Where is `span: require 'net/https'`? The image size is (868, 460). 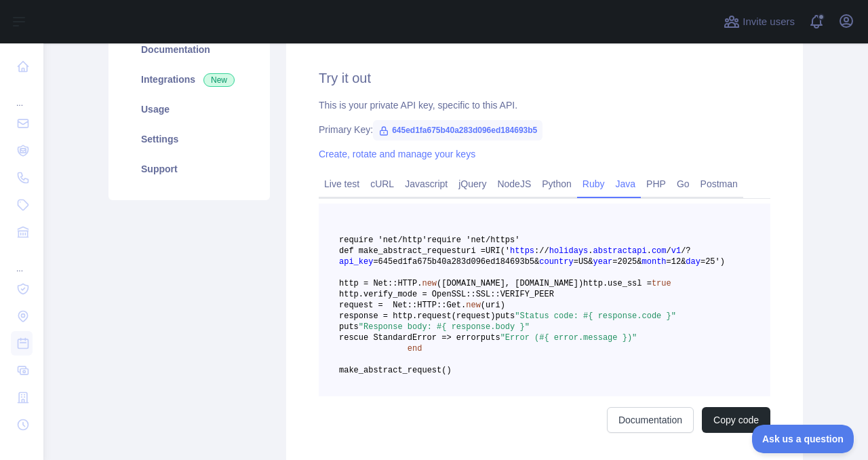 span: require 'net/https' is located at coordinates (473, 240).